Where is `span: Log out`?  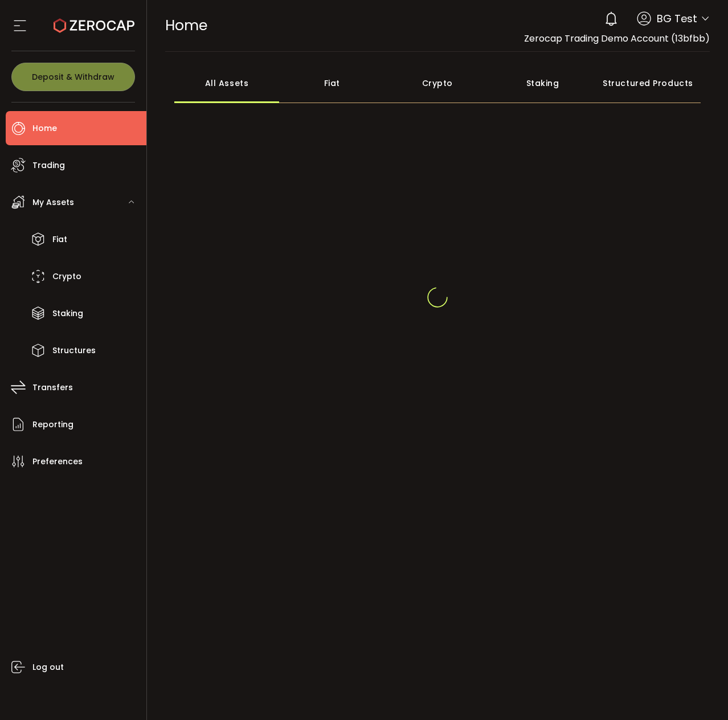 span: Log out is located at coordinates (48, 667).